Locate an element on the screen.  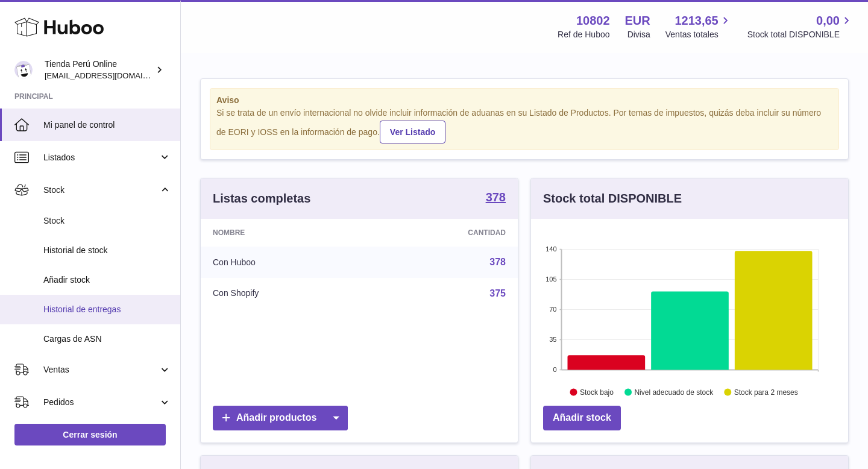
span: Añadir stock is located at coordinates (107, 279).